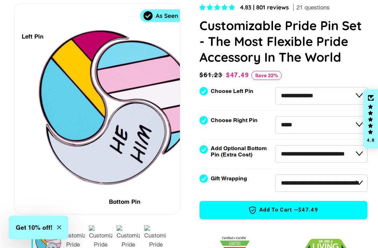  I want to click on div: Bottom Pin, so click(125, 201).